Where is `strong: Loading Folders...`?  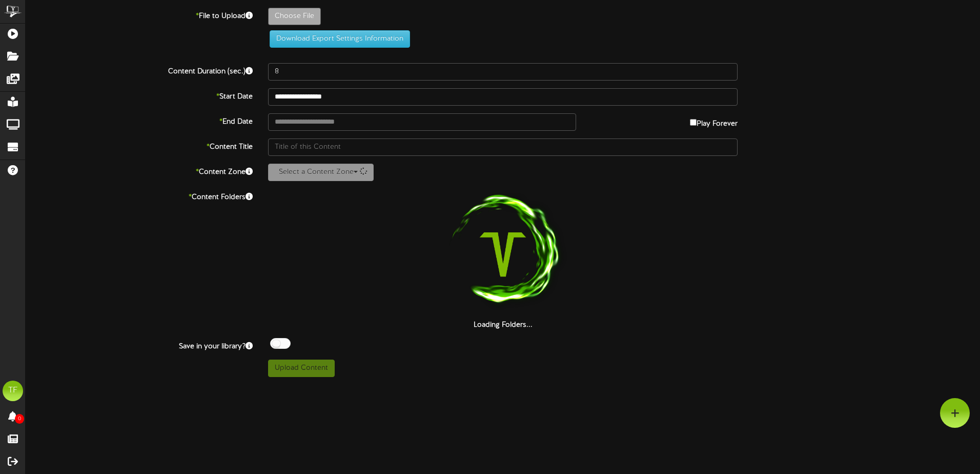
strong: Loading Folders... is located at coordinates (503, 325).